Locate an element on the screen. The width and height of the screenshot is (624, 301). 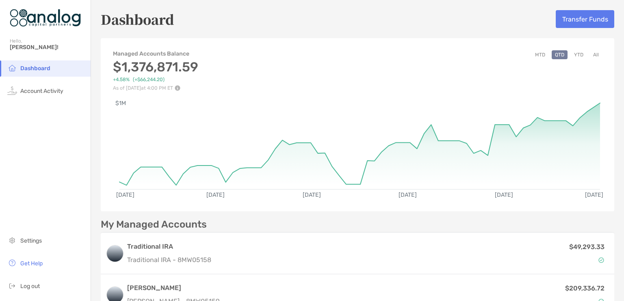
img: get-help icon is located at coordinates (12, 263).